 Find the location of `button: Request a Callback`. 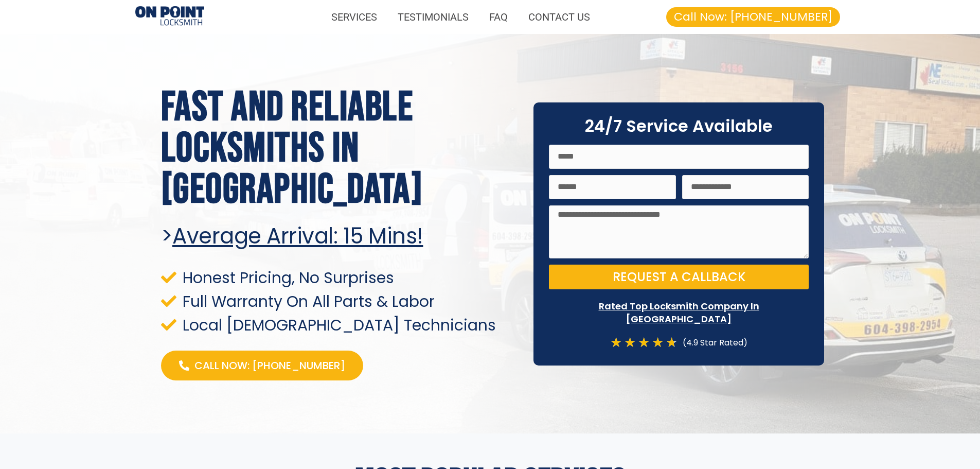

button: Request a Callback is located at coordinates (679, 277).